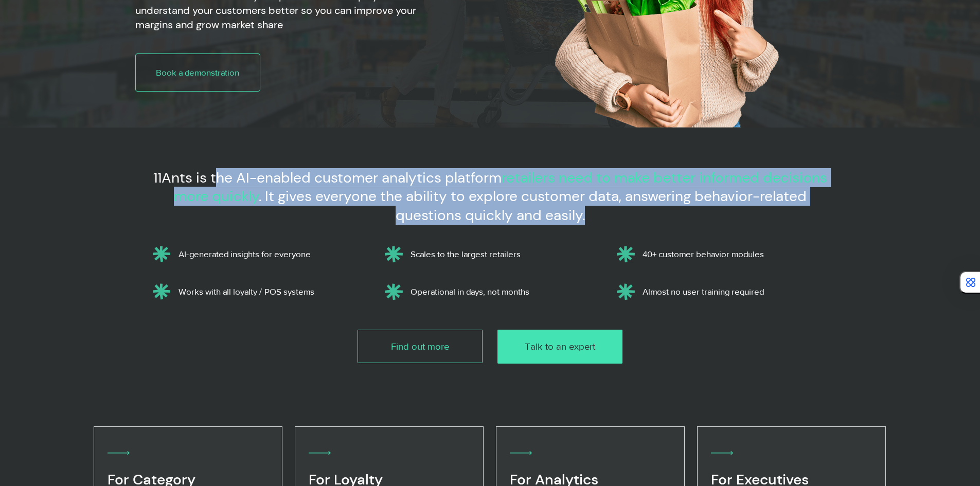 Image resolution: width=980 pixels, height=486 pixels. What do you see at coordinates (504, 292) in the screenshot?
I see `p: Operational in days, not months` at bounding box center [504, 292].